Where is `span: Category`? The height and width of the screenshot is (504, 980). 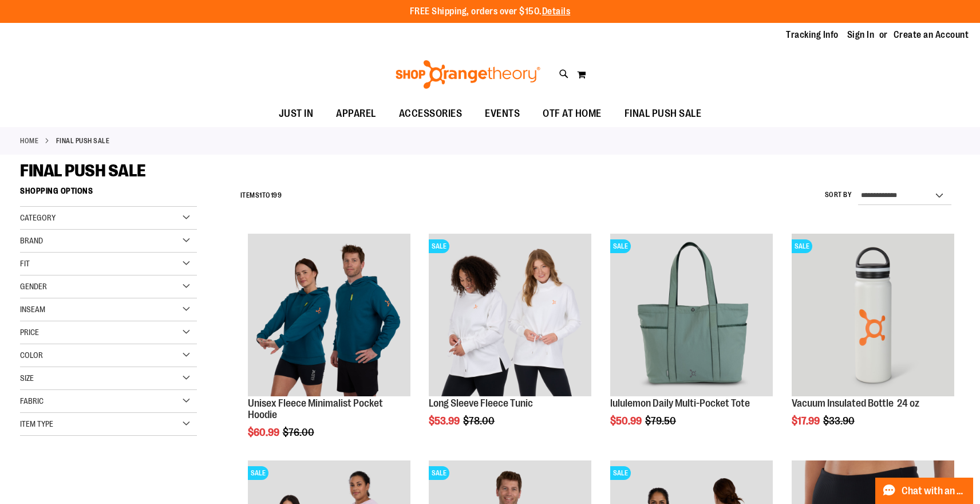
span: Category is located at coordinates (38, 218).